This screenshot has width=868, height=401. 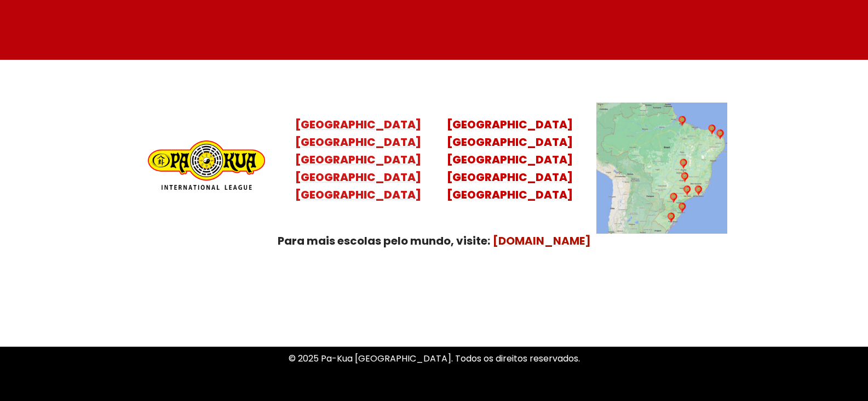 I want to click on p: Uma Escola de conhecimentos orientais para toda a família. Foco, habilidade concentração, conquis..., so click(x=434, y=316).